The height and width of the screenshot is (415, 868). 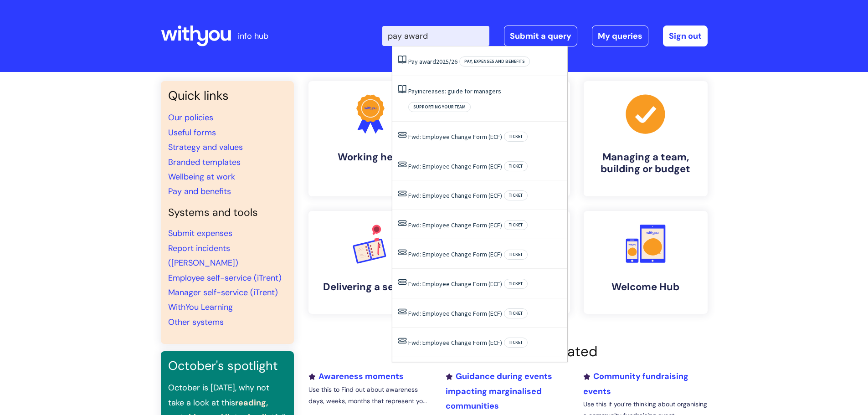 I want to click on a: WithYou Learning, so click(x=200, y=307).